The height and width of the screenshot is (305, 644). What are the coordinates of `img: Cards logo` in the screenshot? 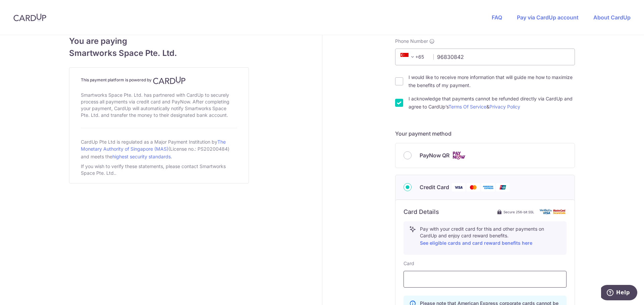 It's located at (459, 156).